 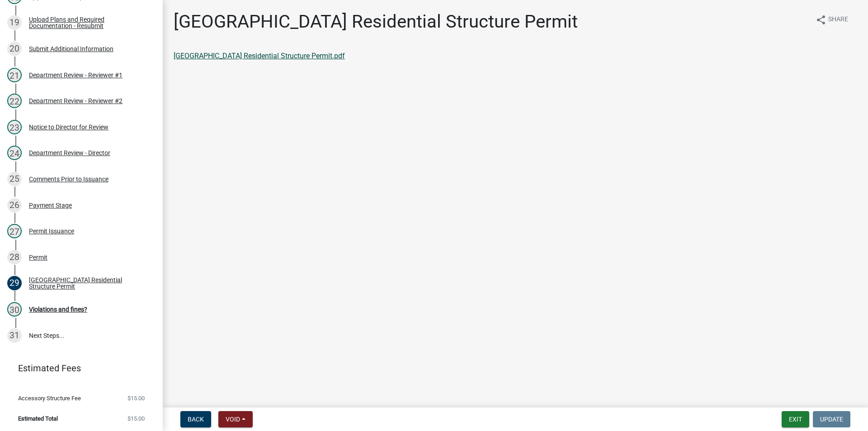 I want to click on button: Void, so click(x=236, y=419).